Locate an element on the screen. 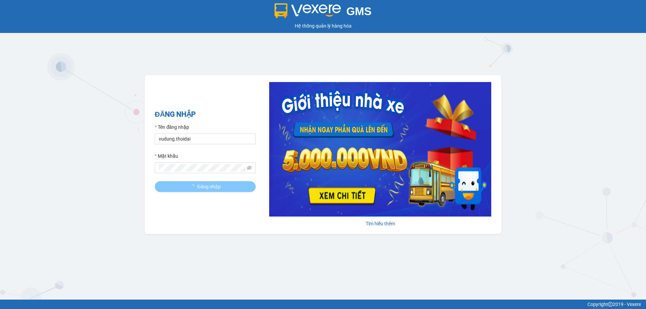  button: Đăng nhập is located at coordinates (205, 187).